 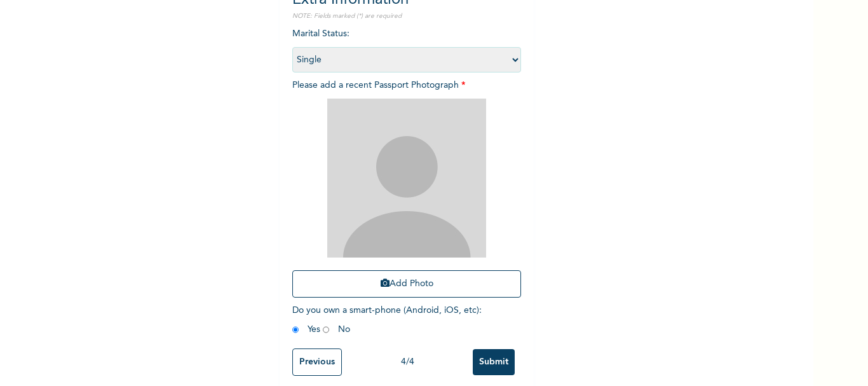 I want to click on span: Please add a recent Passport Photograph, so click(x=407, y=192).